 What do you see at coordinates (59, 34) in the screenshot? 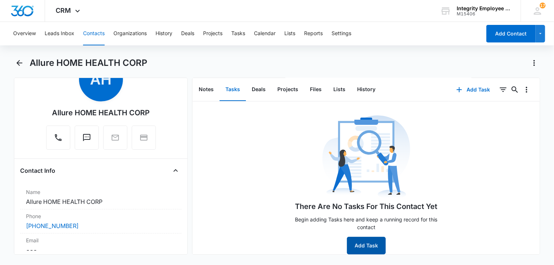
I see `button: Leads Inbox` at bounding box center [59, 34].